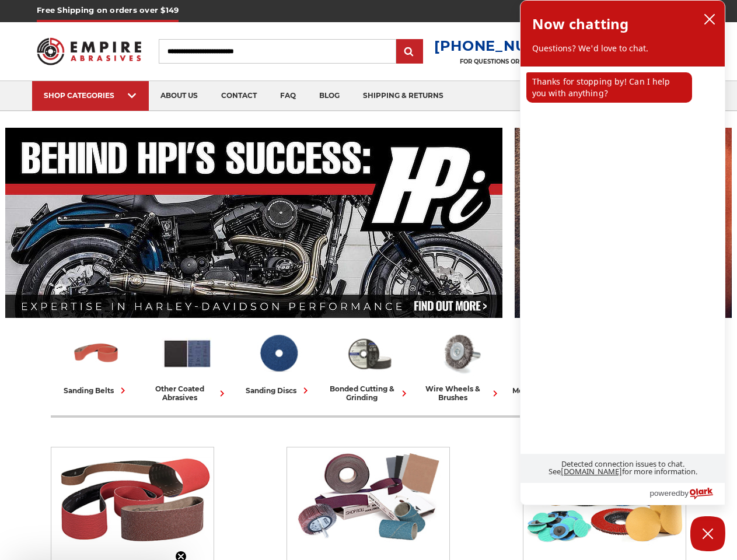 This screenshot has width=737, height=560. I want to click on span: by, so click(685, 493).